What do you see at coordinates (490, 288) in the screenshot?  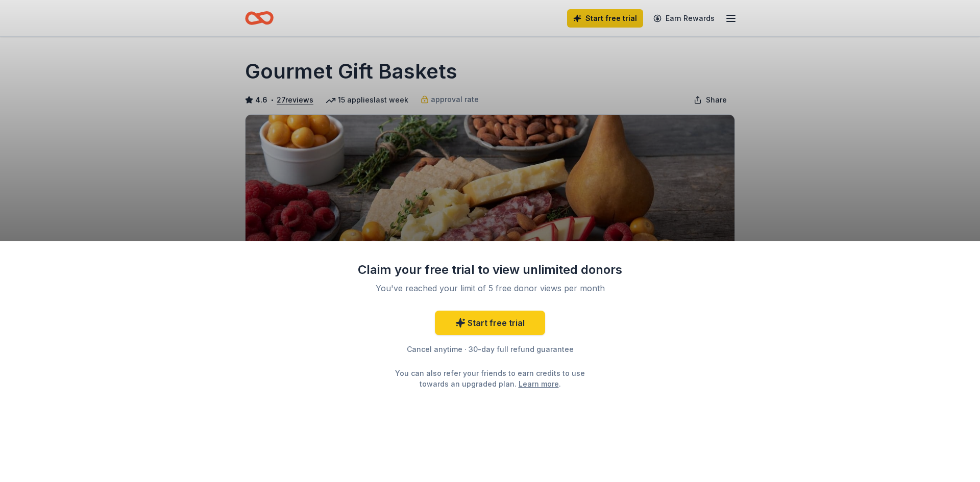 I see `div: You've reached your limit of 5 free donor views per month` at bounding box center [490, 288].